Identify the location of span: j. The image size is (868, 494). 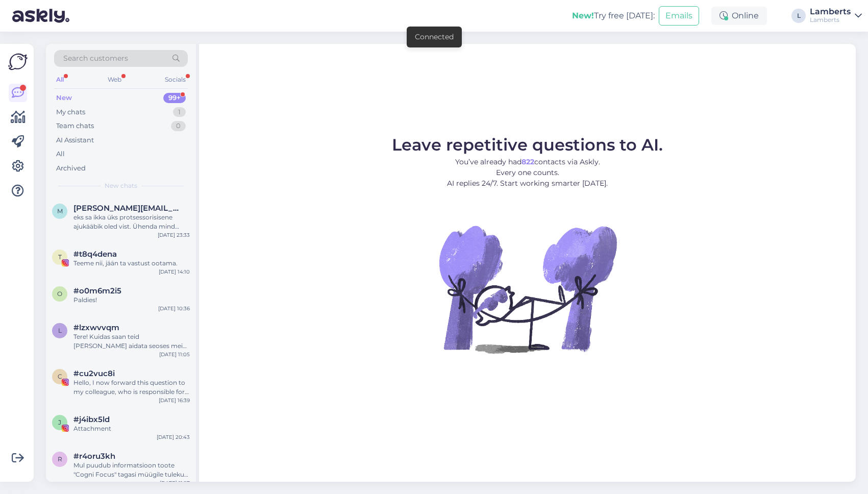
(60, 422).